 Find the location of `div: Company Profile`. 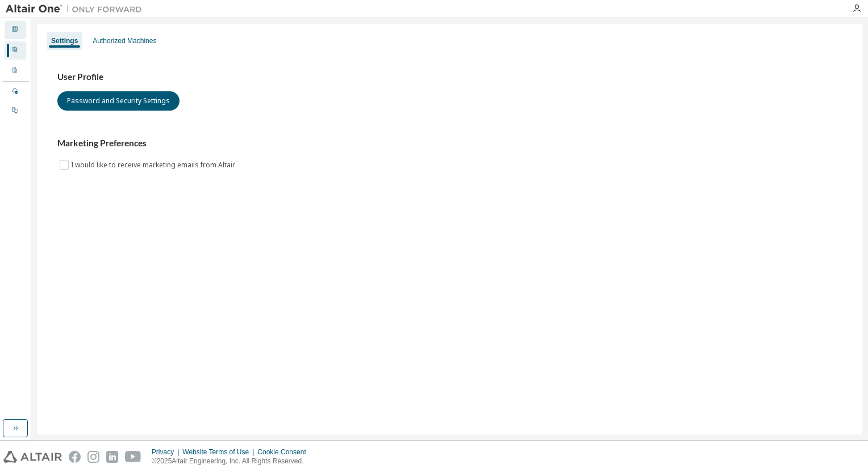

div: Company Profile is located at coordinates (15, 71).